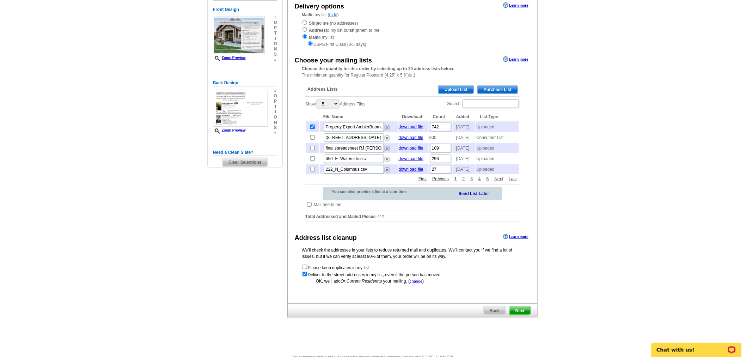 The height and width of the screenshot is (357, 746). I want to click on th: File Name, so click(359, 117).